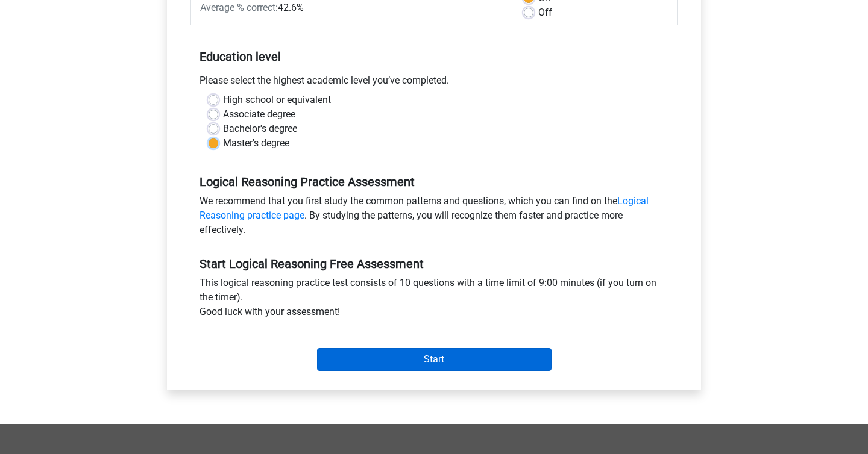  Describe the element at coordinates (434, 182) in the screenshot. I see `h5: Logical Reasoning Practice Assessment` at that location.